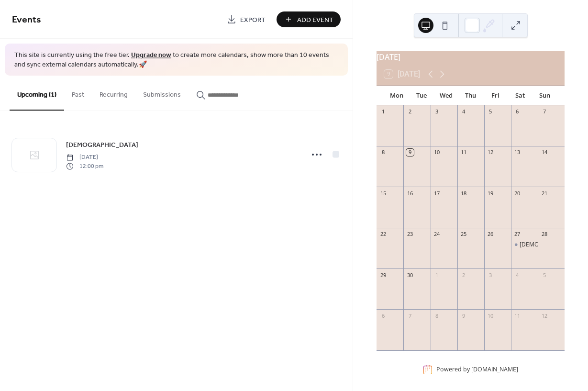  What do you see at coordinates (308, 19) in the screenshot?
I see `button: Add Event` at bounding box center [308, 19].